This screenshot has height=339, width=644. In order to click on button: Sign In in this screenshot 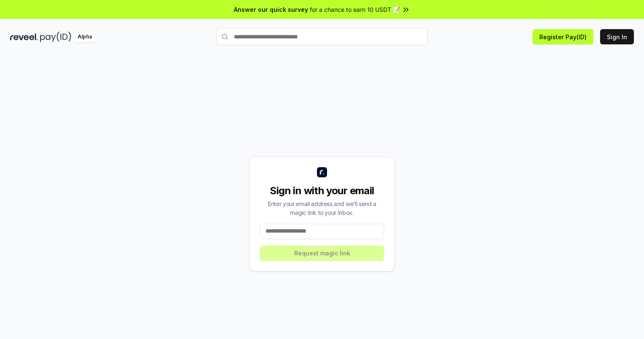, I will do `click(617, 37)`.